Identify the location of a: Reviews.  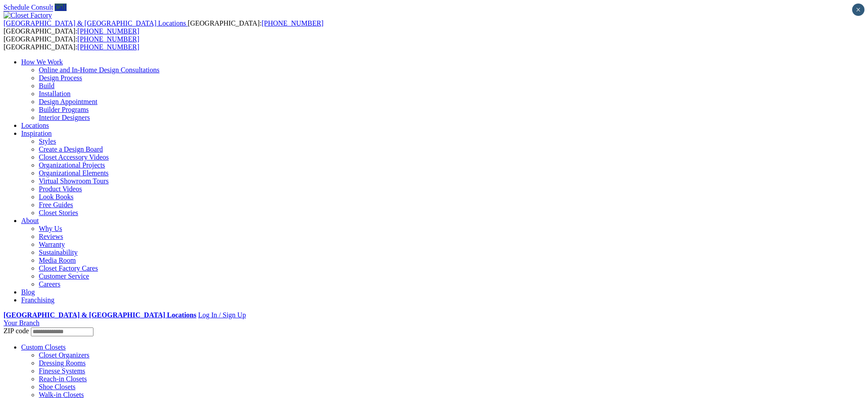
(51, 237).